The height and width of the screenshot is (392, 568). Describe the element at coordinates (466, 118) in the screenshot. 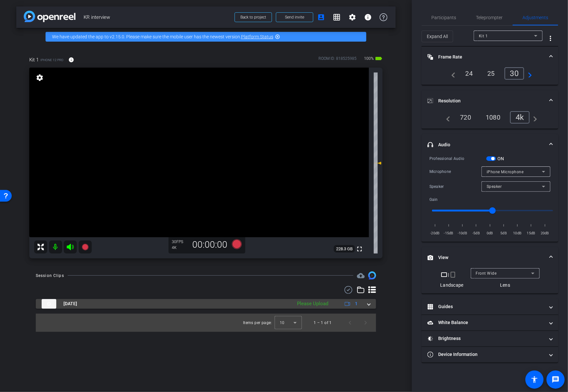

I see `div: 720` at that location.